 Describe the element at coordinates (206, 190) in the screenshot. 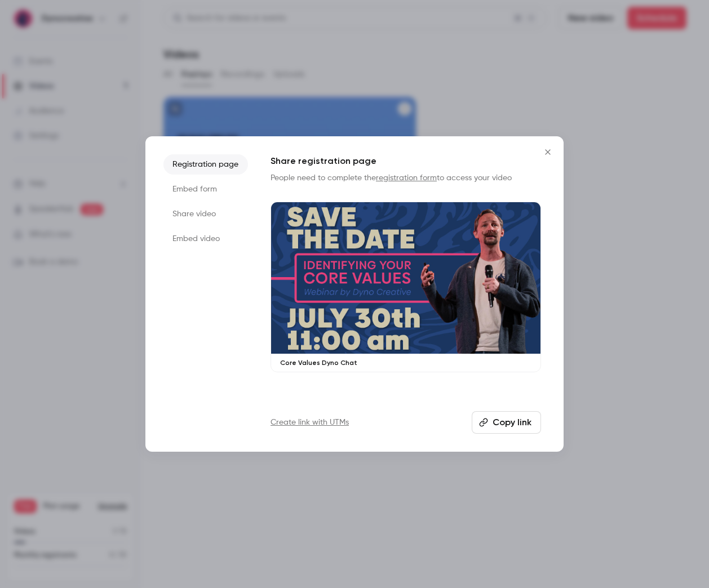

I see `li: Embed form` at that location.